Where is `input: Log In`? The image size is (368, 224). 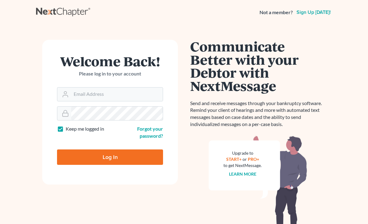 input: Log In is located at coordinates (110, 157).